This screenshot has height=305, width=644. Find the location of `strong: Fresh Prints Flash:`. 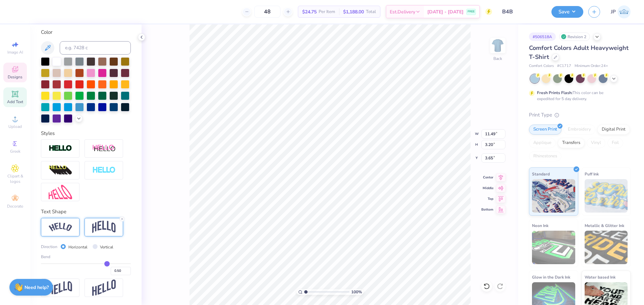

strong: Fresh Prints Flash: is located at coordinates (554, 93).